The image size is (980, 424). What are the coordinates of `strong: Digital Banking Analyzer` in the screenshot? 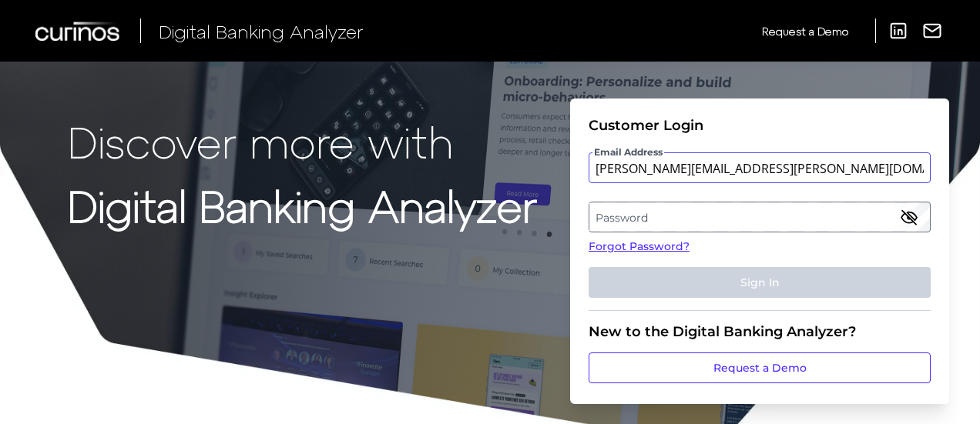 It's located at (302, 205).